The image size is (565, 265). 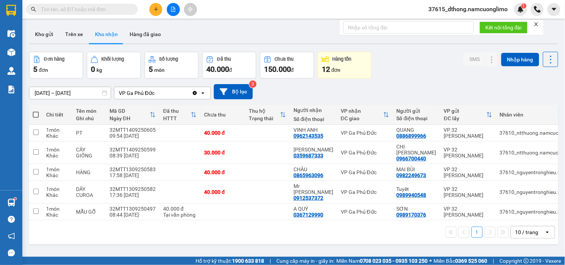 I want to click on span: 5, so click(x=151, y=69).